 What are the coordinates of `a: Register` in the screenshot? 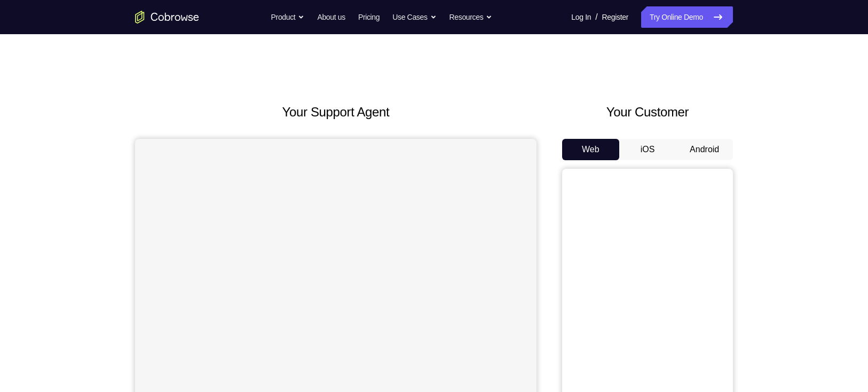 It's located at (615, 17).